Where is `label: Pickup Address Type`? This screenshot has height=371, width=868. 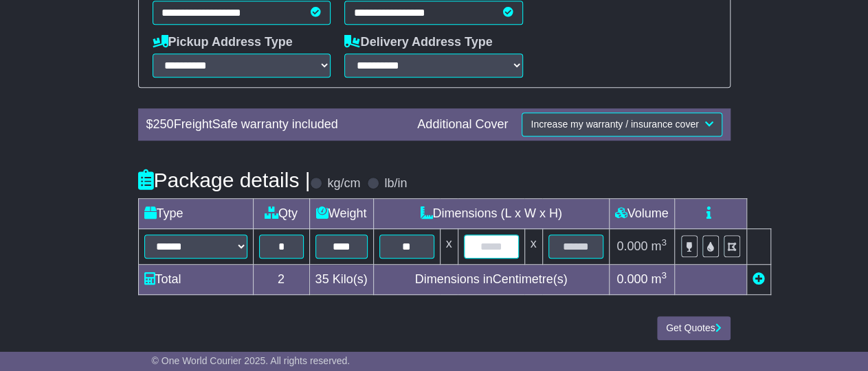 label: Pickup Address Type is located at coordinates (222, 43).